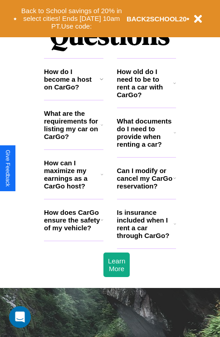 This screenshot has height=337, width=220. I want to click on div: Give Feedback, so click(8, 168).